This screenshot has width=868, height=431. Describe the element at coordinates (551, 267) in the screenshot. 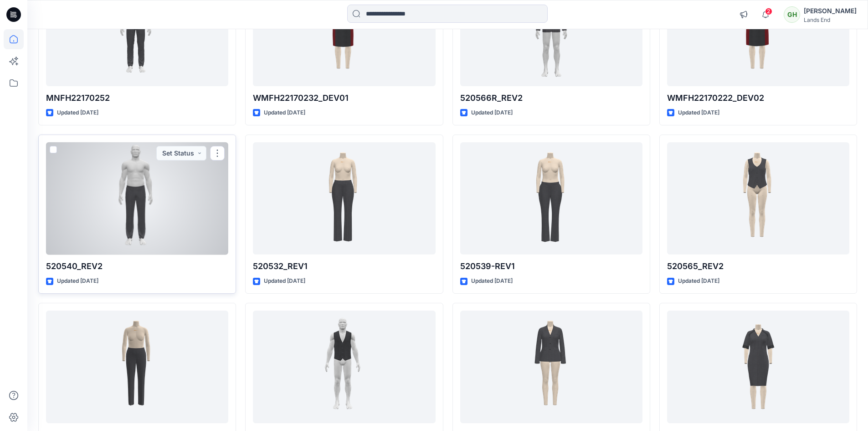

I see `p: 520539-REV1` at that location.